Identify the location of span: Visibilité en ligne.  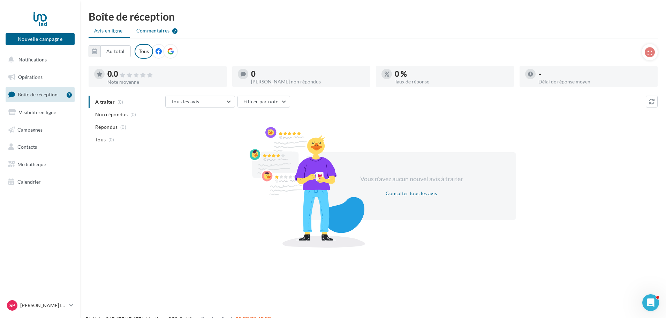
(37, 112).